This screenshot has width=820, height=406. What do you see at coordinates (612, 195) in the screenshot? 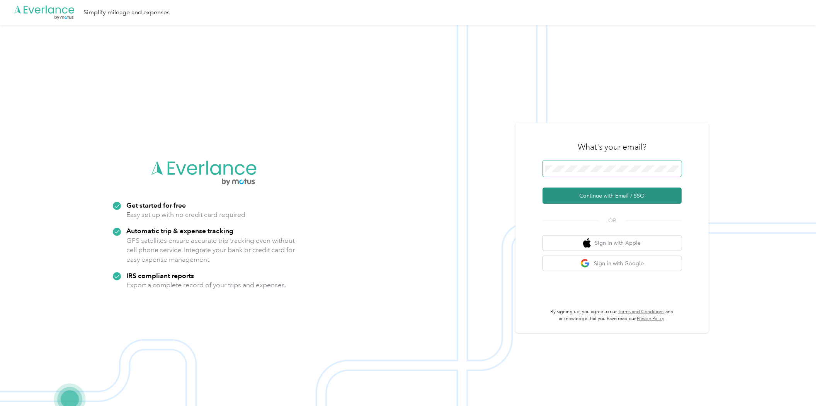
I see `button: Continue with Email / SSO` at bounding box center [612, 195].